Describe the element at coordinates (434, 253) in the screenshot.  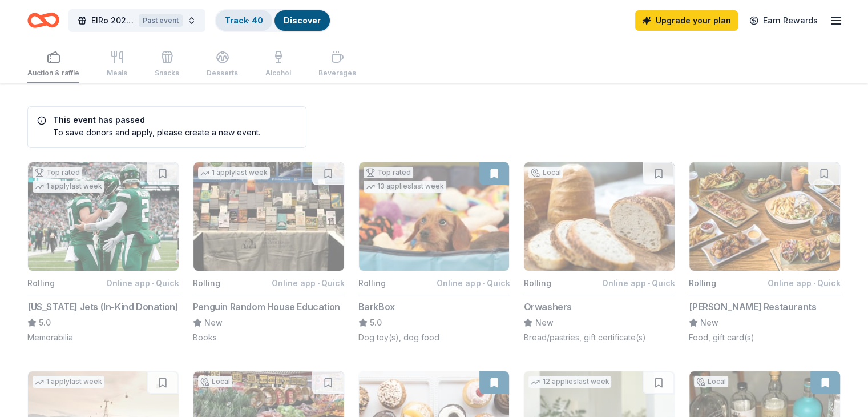
I see `button: Image for BarkBoxTop rated13 applieslast weekRollingOnline app•QuickBarkBox5.0Dog toy(s), dog food` at that location.